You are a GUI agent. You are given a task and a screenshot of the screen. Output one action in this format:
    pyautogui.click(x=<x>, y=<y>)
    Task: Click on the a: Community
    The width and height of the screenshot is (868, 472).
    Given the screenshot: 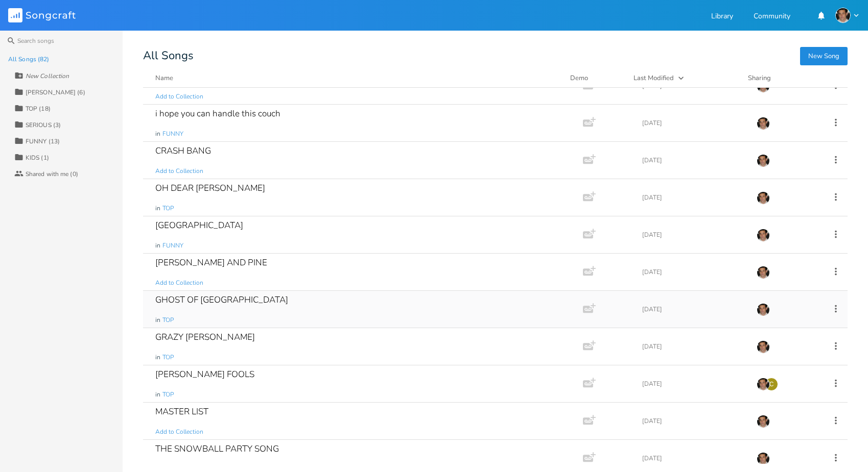 What is the action you would take?
    pyautogui.click(x=771, y=17)
    